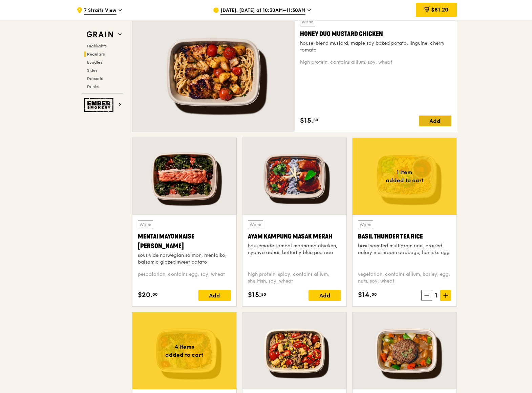  I want to click on div: sous vide norwegian salmon, mentaiko, balsamic glazed sweet potato, so click(184, 259).